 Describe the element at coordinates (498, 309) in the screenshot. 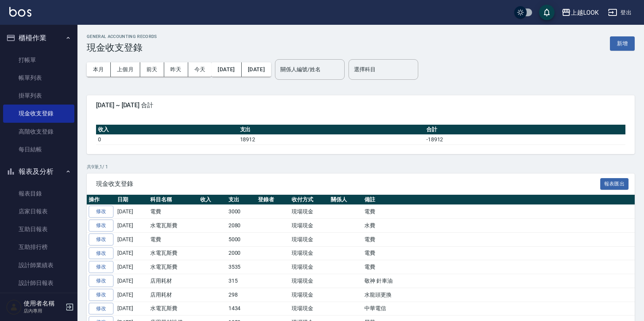

I see `td: 中華電信` at that location.